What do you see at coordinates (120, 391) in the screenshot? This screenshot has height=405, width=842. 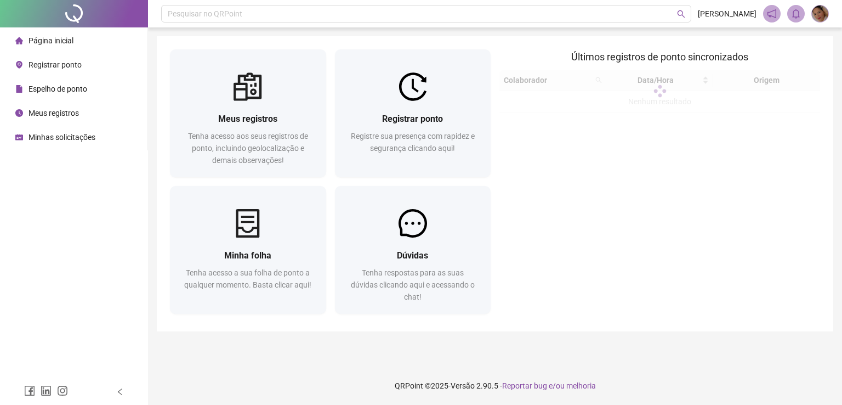 I see `span: left` at bounding box center [120, 391].